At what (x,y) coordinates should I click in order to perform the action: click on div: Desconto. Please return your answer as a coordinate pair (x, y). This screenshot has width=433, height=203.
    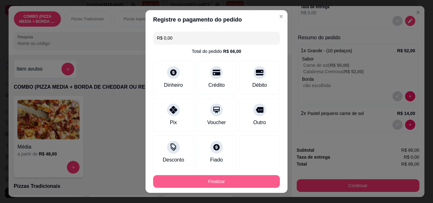
    Looking at the image, I should click on (173, 160).